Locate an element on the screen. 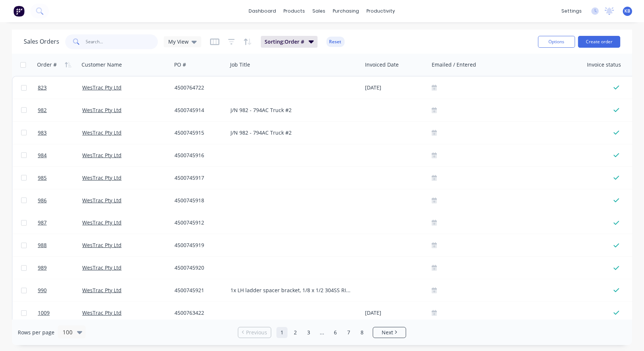 Image resolution: width=644 pixels, height=351 pixels. span: Rows per page is located at coordinates (36, 332).